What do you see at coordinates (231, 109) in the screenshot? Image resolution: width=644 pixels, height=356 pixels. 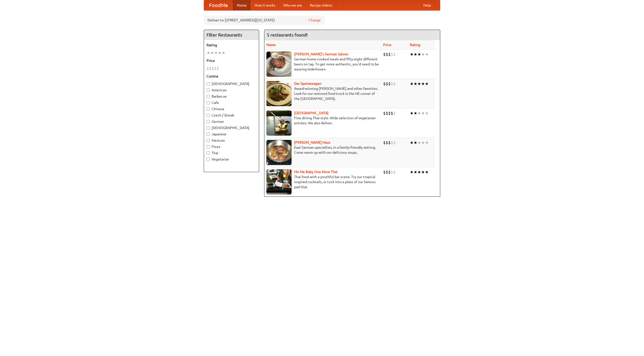 I see `label: Chinese` at bounding box center [231, 109].